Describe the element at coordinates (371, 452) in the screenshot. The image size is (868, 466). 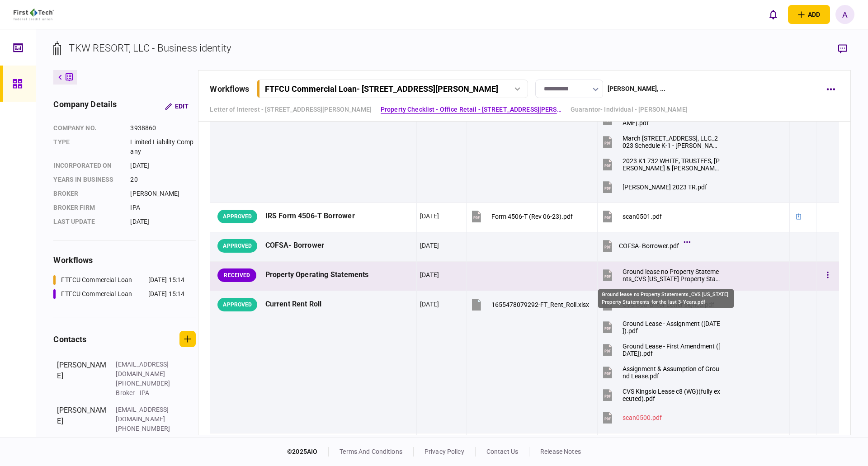
I see `a: terms and conditions` at that location.